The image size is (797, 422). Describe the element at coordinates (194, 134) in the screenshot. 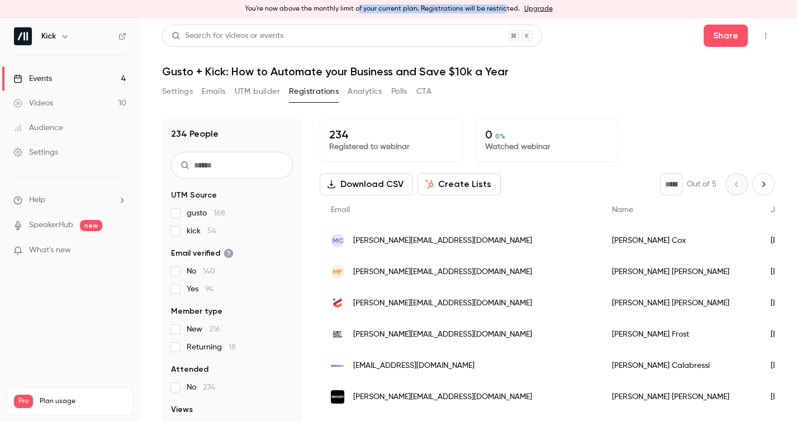

I see `h1: 234 People` at that location.